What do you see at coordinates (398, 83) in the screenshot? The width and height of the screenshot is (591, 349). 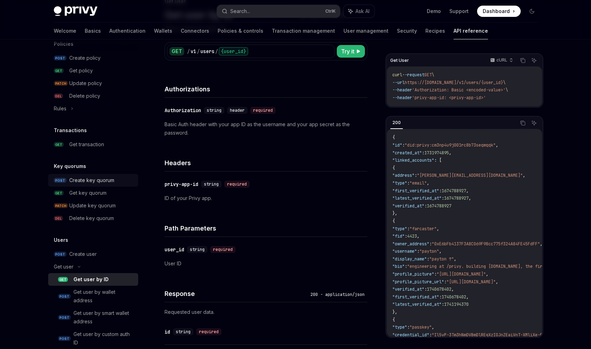 I see `span: --url` at bounding box center [398, 83].